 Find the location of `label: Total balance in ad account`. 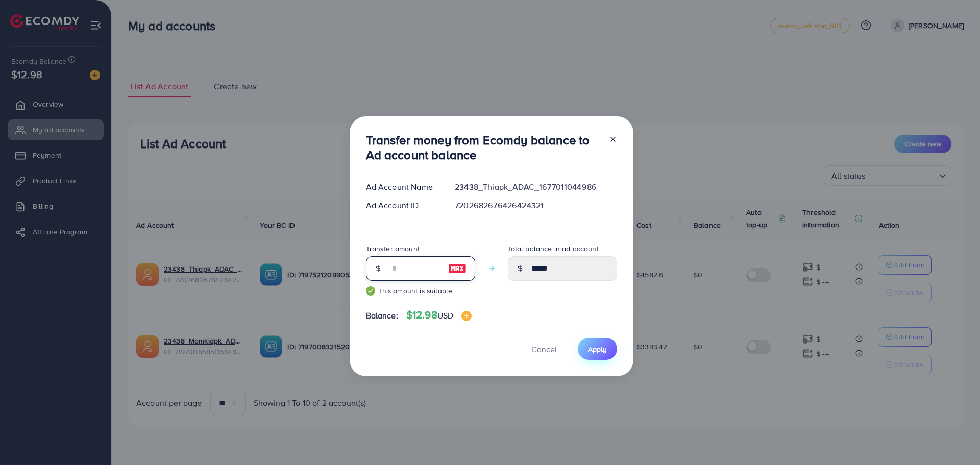

label: Total balance in ad account is located at coordinates (553, 248).